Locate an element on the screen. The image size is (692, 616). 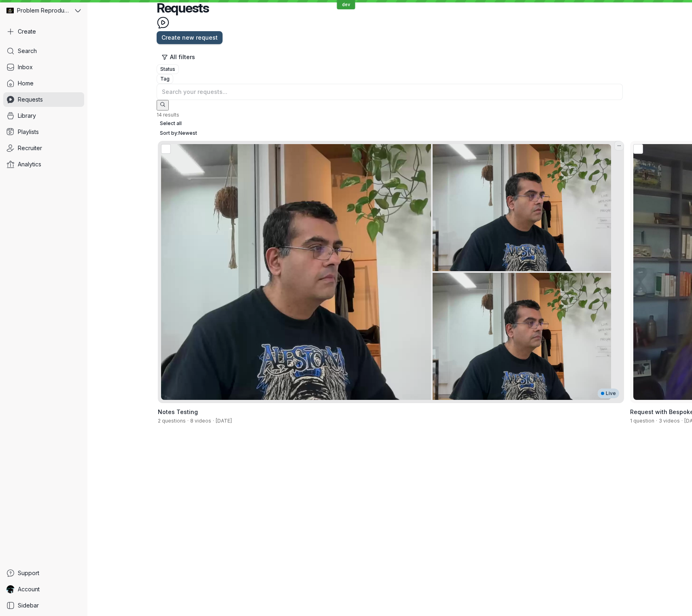
span: 8 videos is located at coordinates (201, 420).